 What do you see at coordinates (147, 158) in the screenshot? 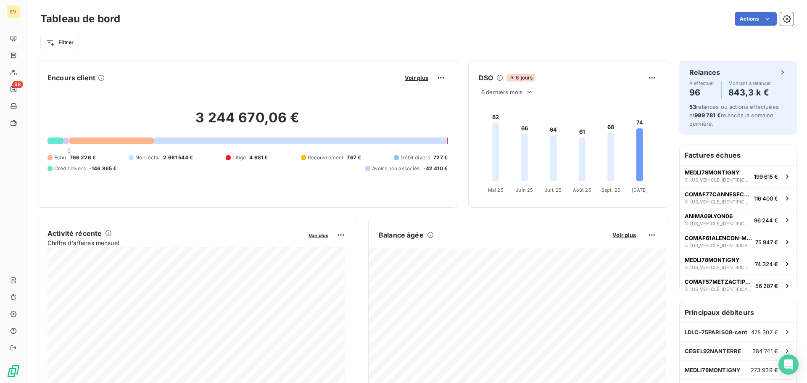
I see `span: Non-échu` at bounding box center [147, 158].